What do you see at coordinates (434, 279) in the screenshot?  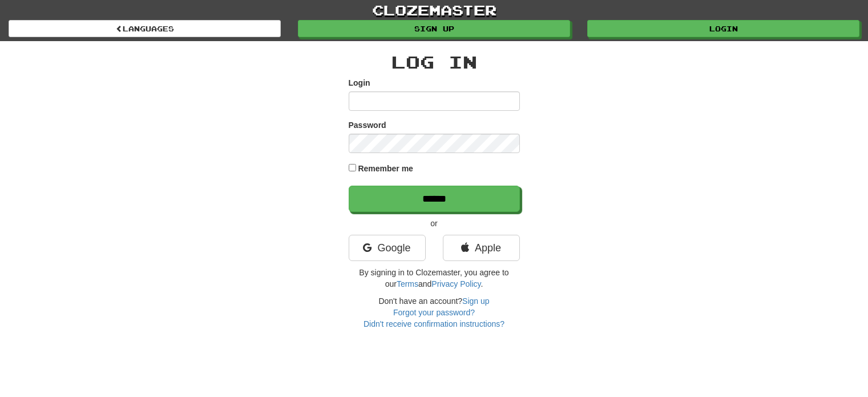 I see `p: By signing in to Clozemaster, you agree to our and .` at bounding box center [434, 279].